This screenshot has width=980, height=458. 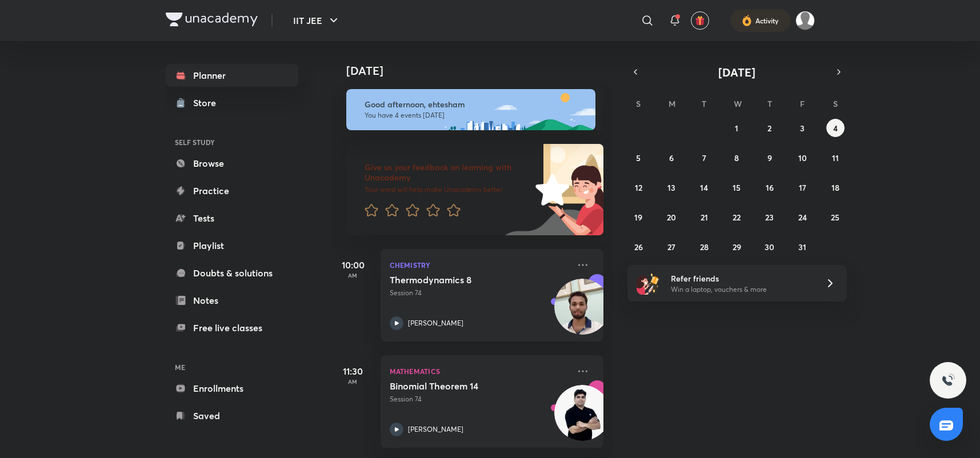 What do you see at coordinates (803, 128) in the screenshot?
I see `abbr: October 3, 2025` at bounding box center [803, 128].